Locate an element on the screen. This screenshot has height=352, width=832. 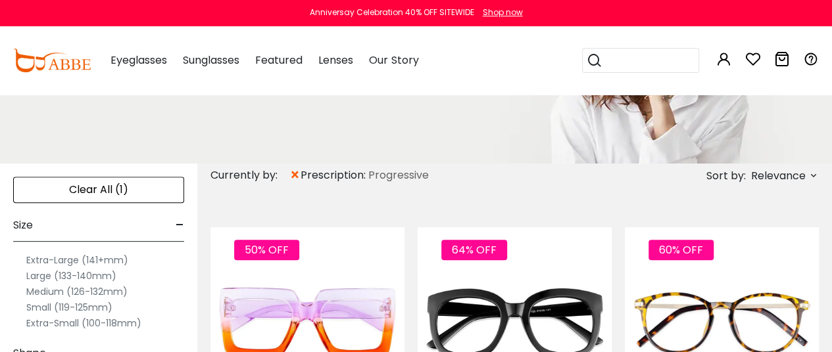
span: Sort by: is located at coordinates (726, 176).